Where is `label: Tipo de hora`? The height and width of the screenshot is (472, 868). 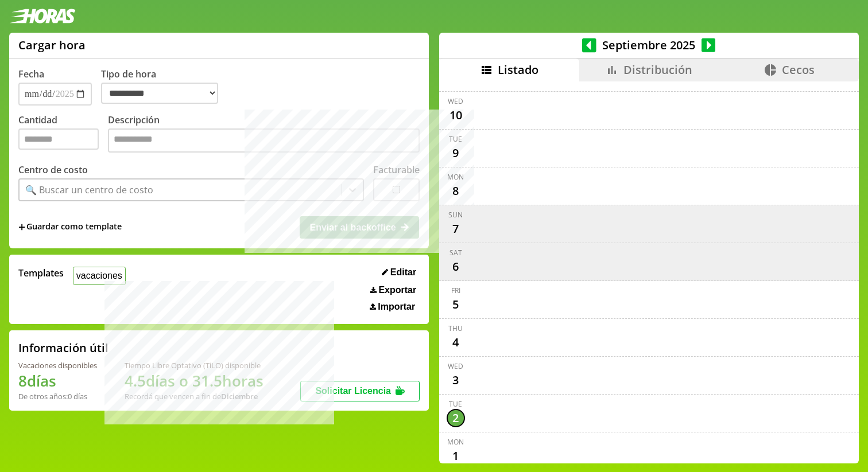
label: Tipo de hora is located at coordinates (164, 86).